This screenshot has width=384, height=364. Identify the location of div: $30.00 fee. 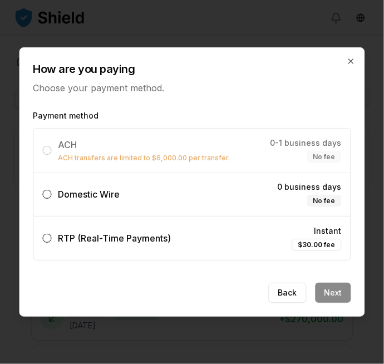
(317, 245).